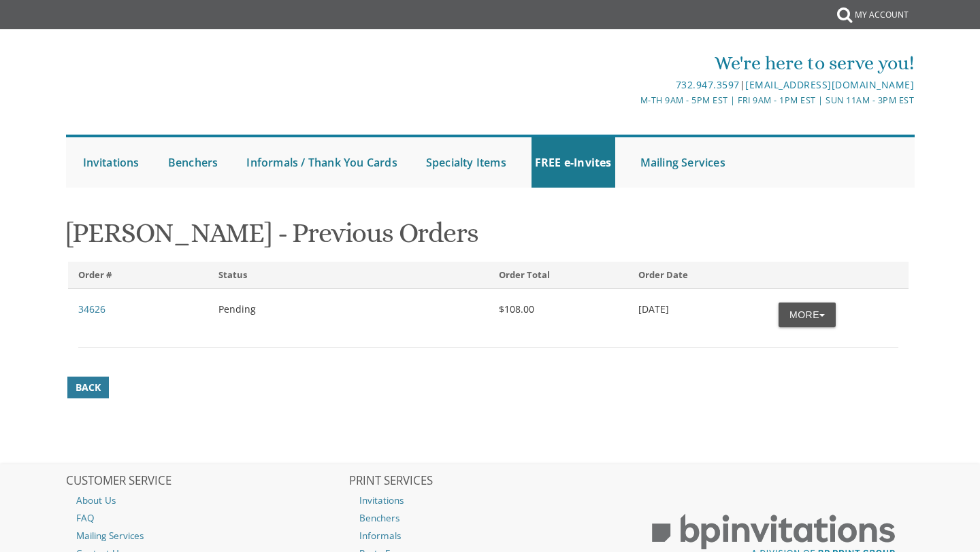  I want to click on div: Order Date, so click(698, 275).